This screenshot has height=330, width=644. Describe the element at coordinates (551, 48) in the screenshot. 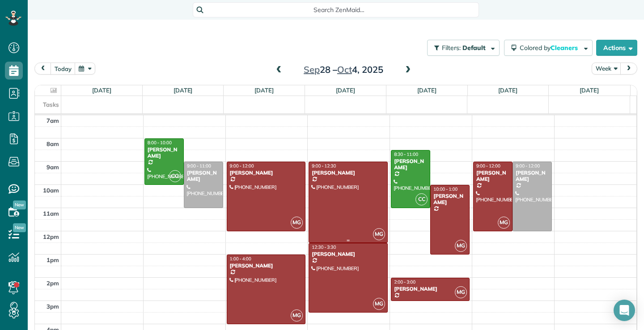

I see `span: Colored by` at that location.